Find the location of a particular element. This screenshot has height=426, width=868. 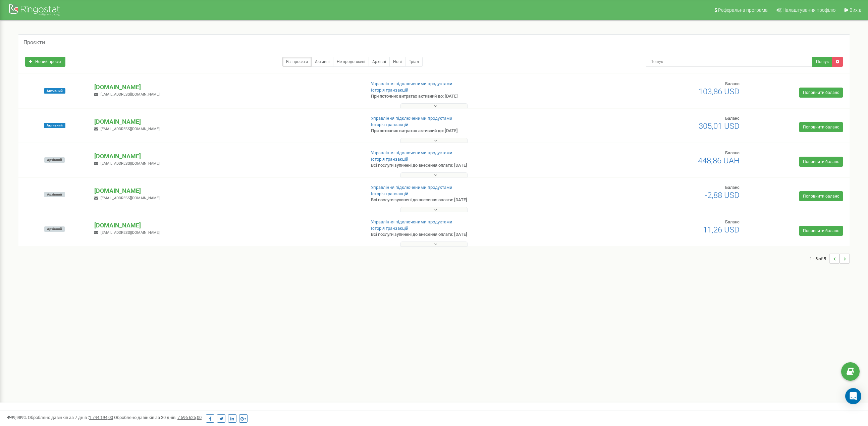

span: Налаштування профілю is located at coordinates (809, 10).